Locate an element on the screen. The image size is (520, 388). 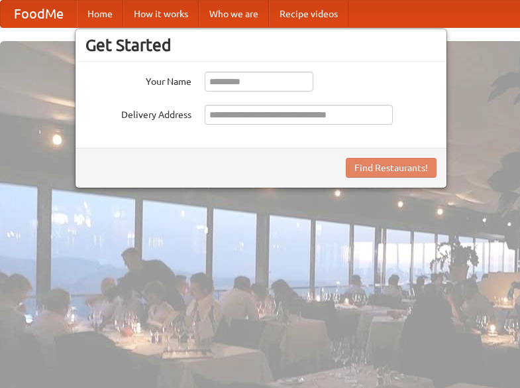
a: Home is located at coordinates (100, 14).